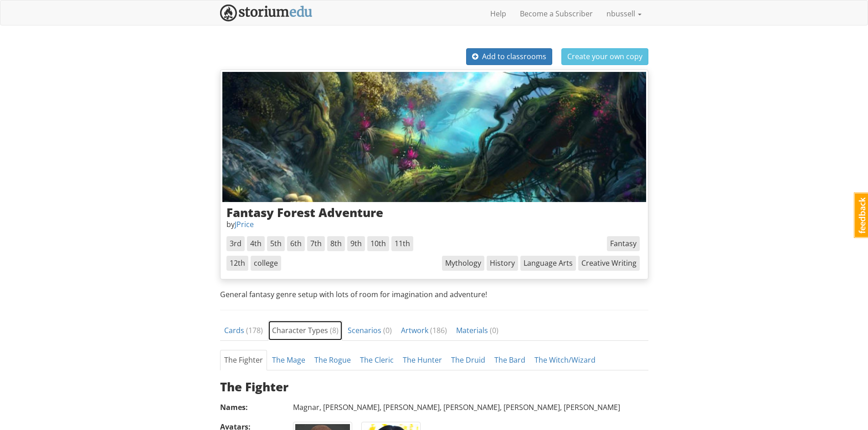 This screenshot has width=868, height=430. Describe the element at coordinates (356, 243) in the screenshot. I see `span: 9th` at that location.